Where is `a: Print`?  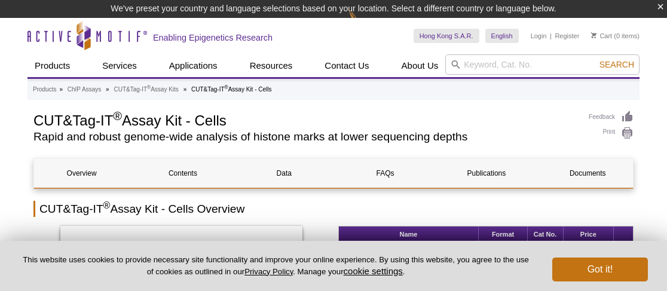
a: Print is located at coordinates (611, 133).